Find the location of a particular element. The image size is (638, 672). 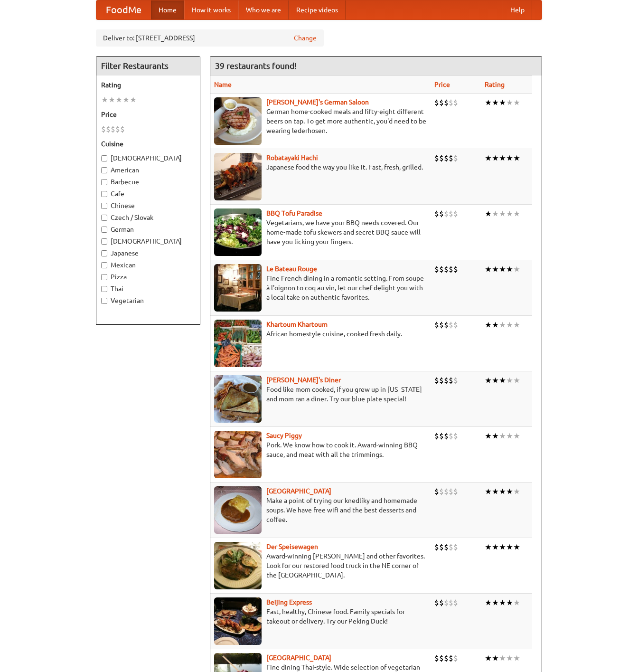

p: Fast, healthy, Chinese food. Family specials for takeout or delivery. Try our Peking Duck! is located at coordinates (321, 616).